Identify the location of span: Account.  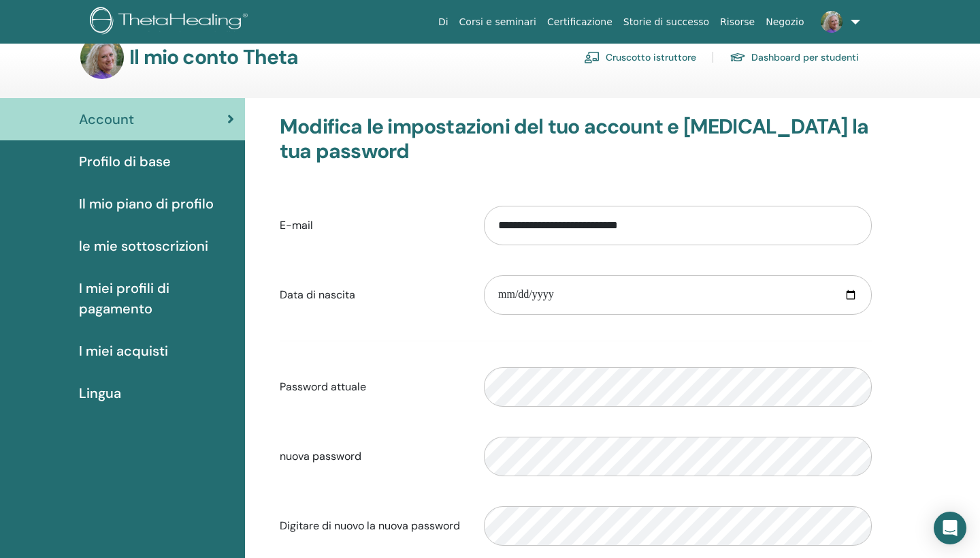
(106, 119).